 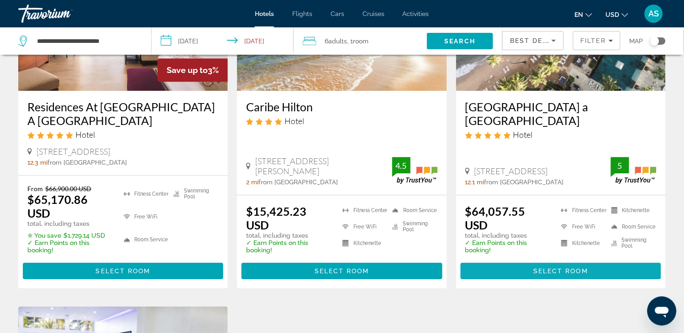 I want to click on div: 5, so click(x=620, y=166).